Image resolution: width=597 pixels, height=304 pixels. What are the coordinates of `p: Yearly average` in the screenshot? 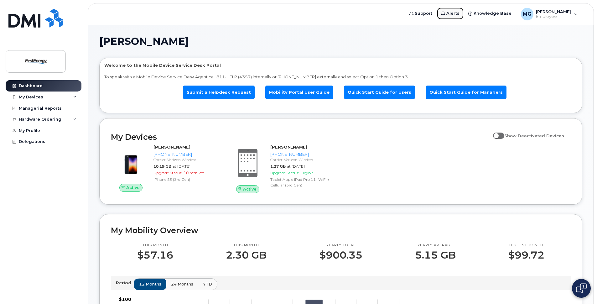 It's located at (435, 245).